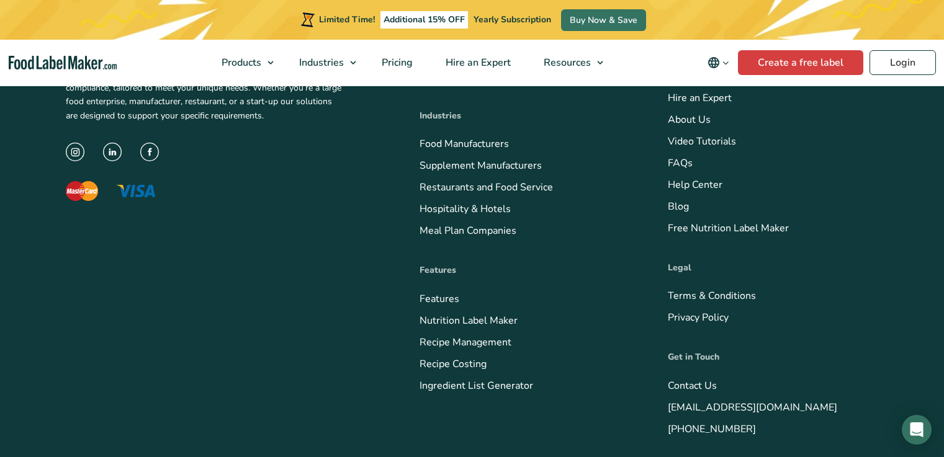 The image size is (944, 457). What do you see at coordinates (712, 296) in the screenshot?
I see `a: Terms & Conditions` at bounding box center [712, 296].